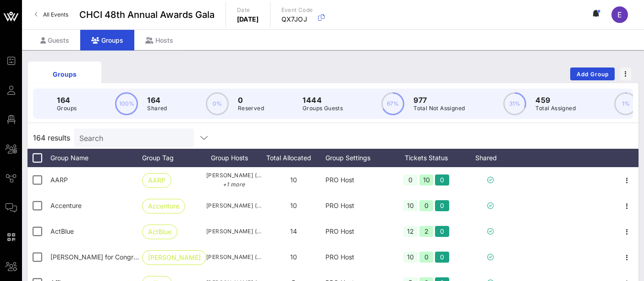 The image size is (644, 281). I want to click on div: Group Name, so click(96, 158).